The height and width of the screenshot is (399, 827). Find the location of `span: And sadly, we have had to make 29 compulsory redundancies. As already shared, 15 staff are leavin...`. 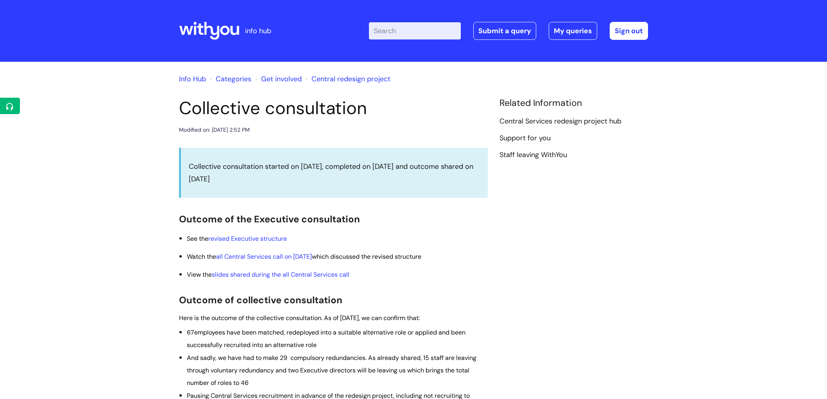

span: And sadly, we have had to make 29 compulsory redundancies. As already shared, 15 staff are leavin... is located at coordinates (331, 370).